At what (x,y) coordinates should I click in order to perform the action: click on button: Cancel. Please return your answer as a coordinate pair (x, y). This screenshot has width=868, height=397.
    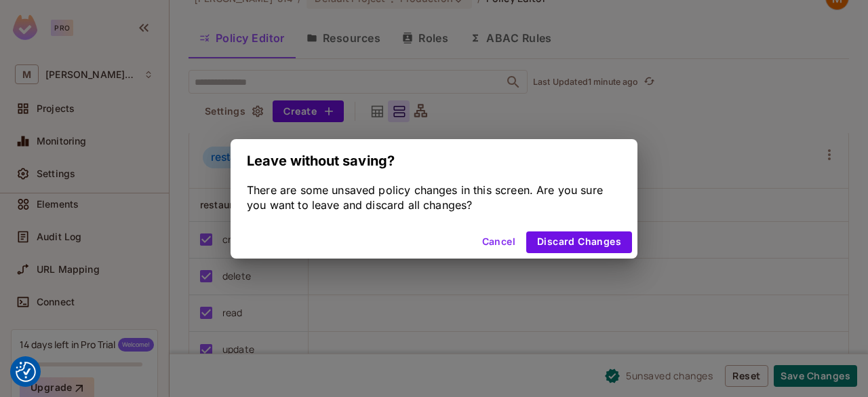
    Looking at the image, I should click on (498, 242).